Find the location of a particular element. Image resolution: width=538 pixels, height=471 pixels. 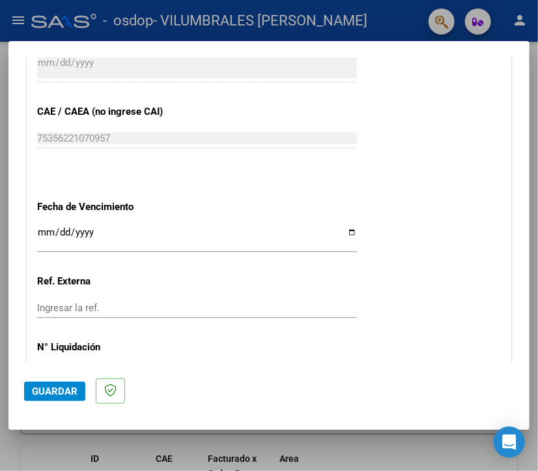

p: Ref. Externa is located at coordinates (107, 281).